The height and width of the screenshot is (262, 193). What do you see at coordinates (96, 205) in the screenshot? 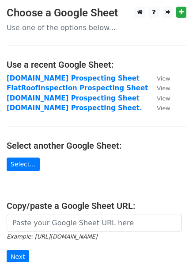
I see `h4: Copy/paste a Google Sheet URL:` at bounding box center [96, 205].